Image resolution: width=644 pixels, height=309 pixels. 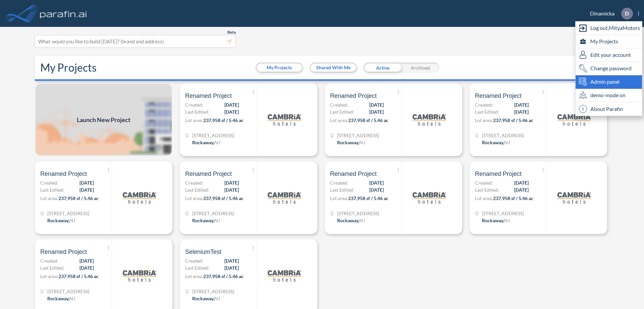 What do you see at coordinates (609, 41) in the screenshot?
I see `div: My Projects` at bounding box center [609, 41].